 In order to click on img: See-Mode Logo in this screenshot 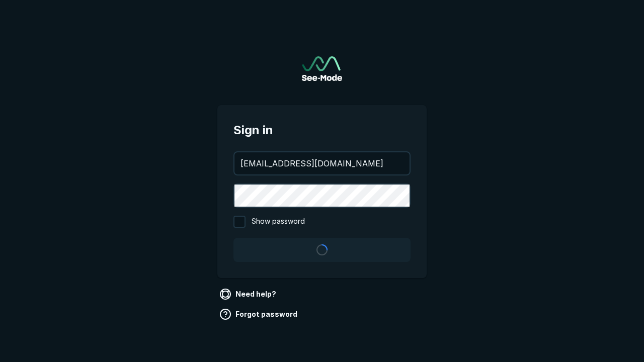, I will do `click(322, 68)`.